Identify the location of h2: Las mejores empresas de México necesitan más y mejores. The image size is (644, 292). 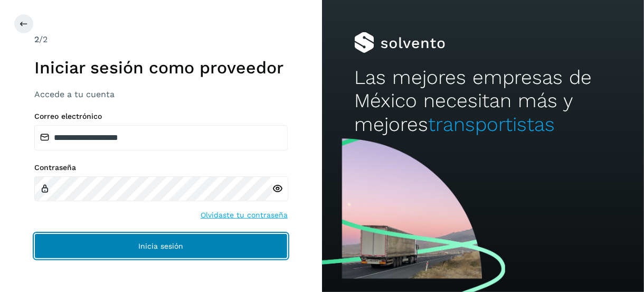
(483, 101).